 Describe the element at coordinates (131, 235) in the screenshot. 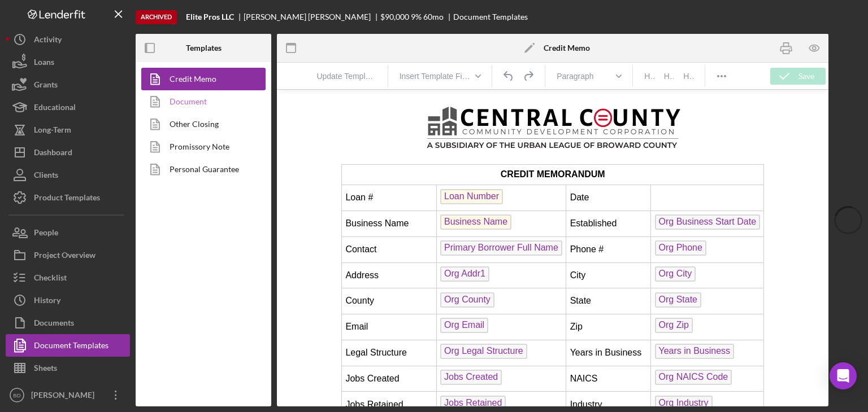

I see `span: Org Email` at that location.